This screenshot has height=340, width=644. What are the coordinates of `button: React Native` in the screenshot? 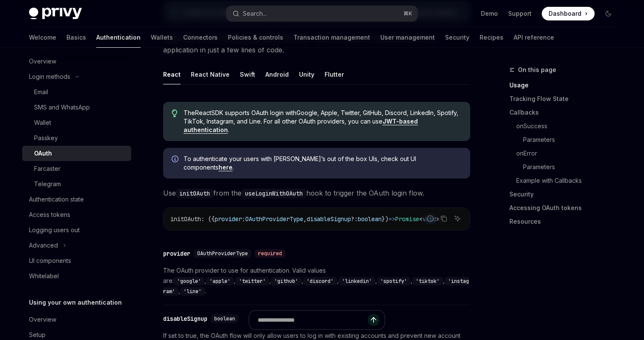 It's located at (210, 74).